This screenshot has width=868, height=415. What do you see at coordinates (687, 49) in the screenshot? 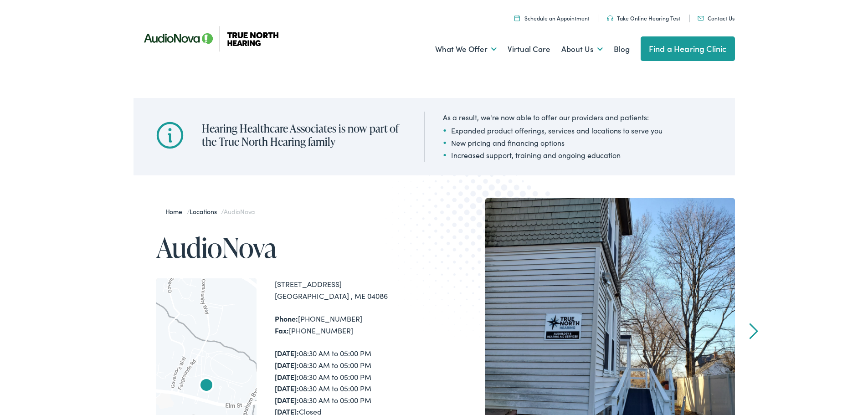
I see `a: Find a Hearing Clinic` at bounding box center [687, 49].